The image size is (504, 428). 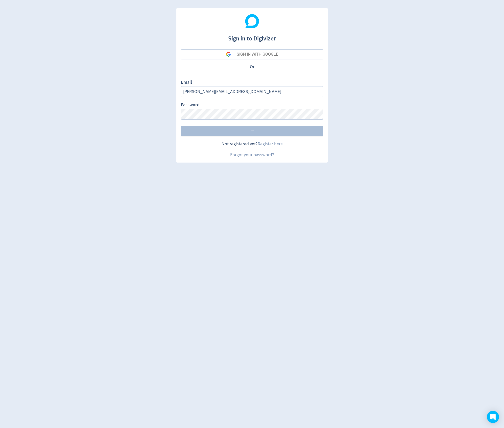 I want to click on img: Digivizer Logo, so click(x=252, y=21).